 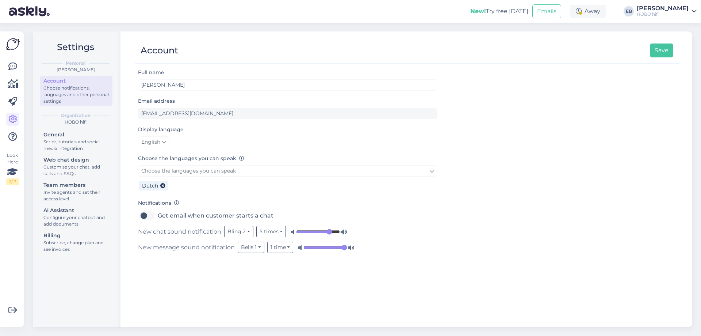 I want to click on div: New chat sound notification, so click(x=288, y=231).